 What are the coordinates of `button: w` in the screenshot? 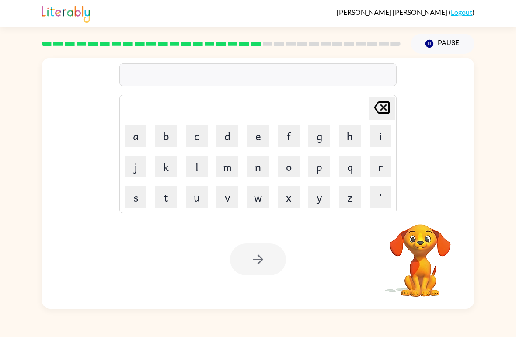 It's located at (258, 197).